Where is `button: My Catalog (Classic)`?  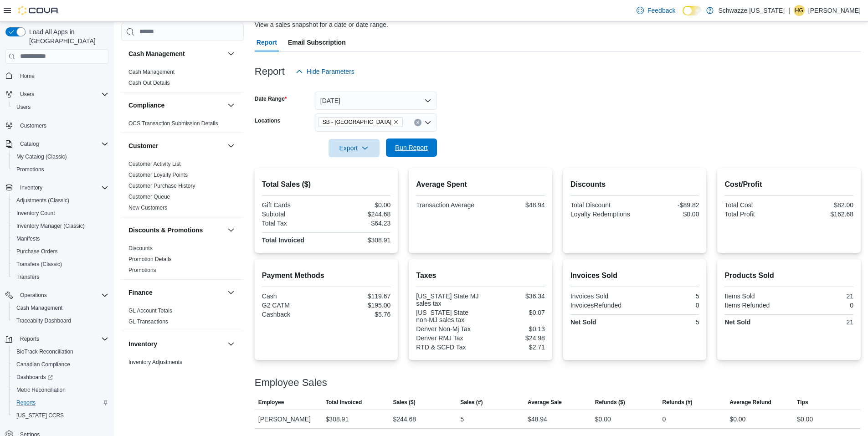 button: My Catalog (Classic) is located at coordinates (60, 157).